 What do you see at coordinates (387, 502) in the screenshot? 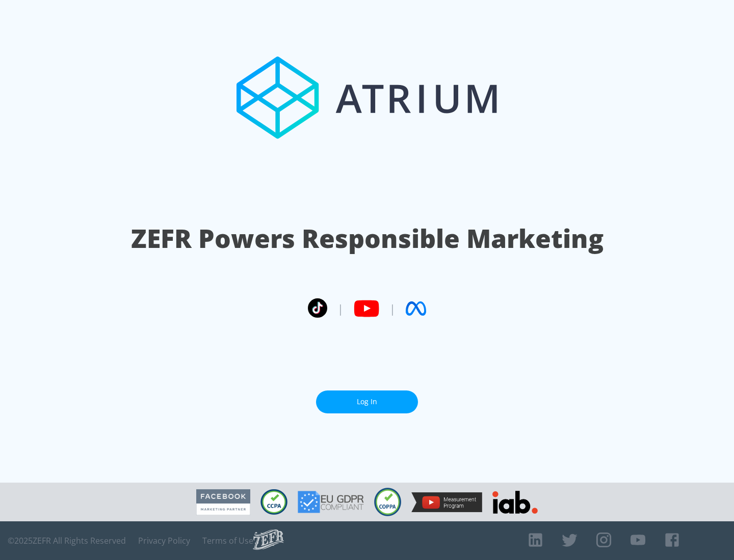
I see `img: COPPA Compliant` at bounding box center [387, 502].